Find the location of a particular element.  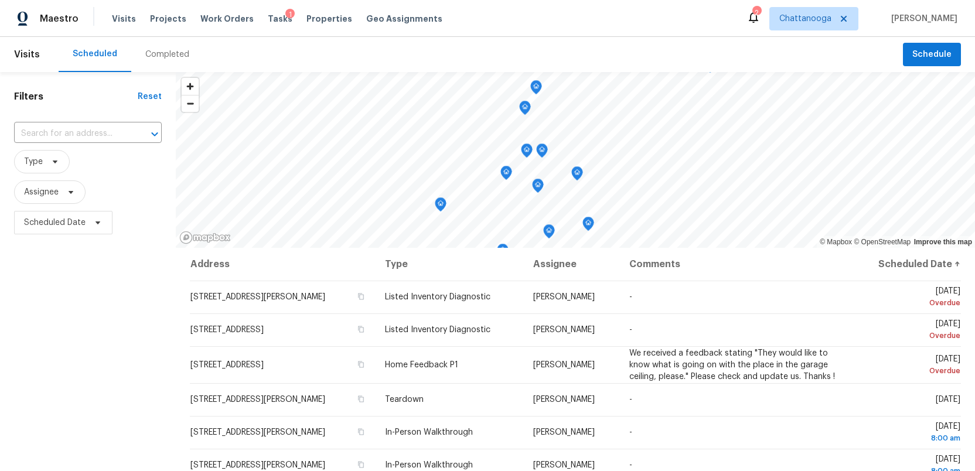

th: Type is located at coordinates (450, 264).